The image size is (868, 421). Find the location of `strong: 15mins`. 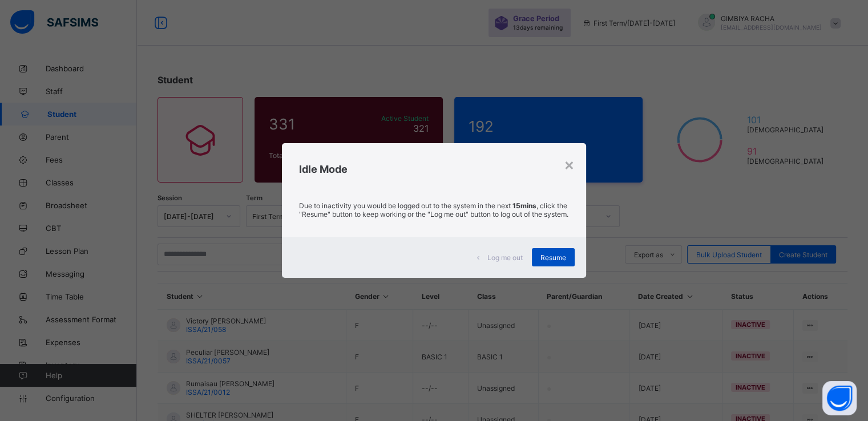

strong: 15mins is located at coordinates (524, 205).